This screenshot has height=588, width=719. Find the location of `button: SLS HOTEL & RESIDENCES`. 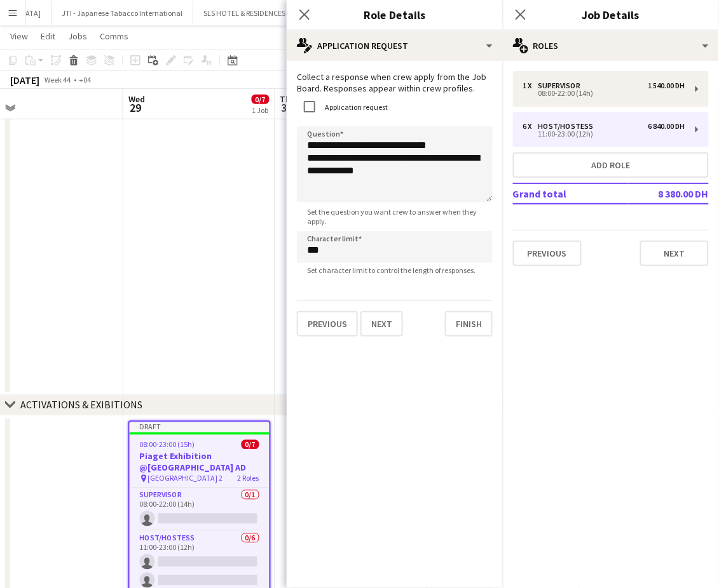

button: SLS HOTEL & RESIDENCES is located at coordinates (245, 13).